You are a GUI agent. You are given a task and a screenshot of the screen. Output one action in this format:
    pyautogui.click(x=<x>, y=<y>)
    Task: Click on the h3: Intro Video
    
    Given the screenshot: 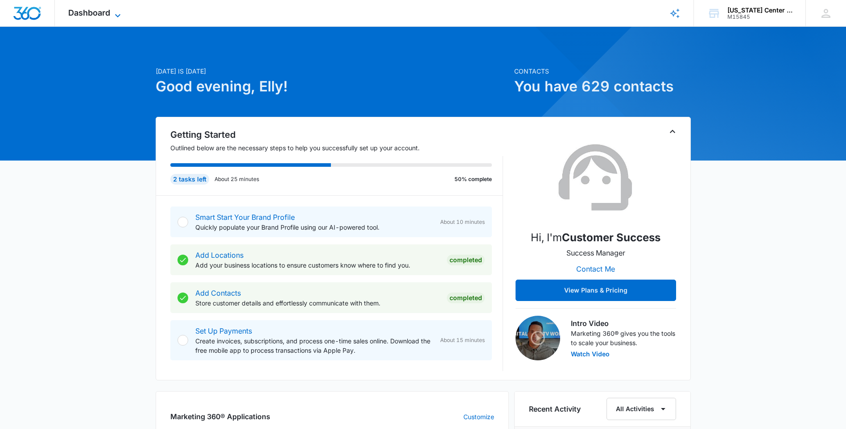 What is the action you would take?
    pyautogui.click(x=624, y=323)
    